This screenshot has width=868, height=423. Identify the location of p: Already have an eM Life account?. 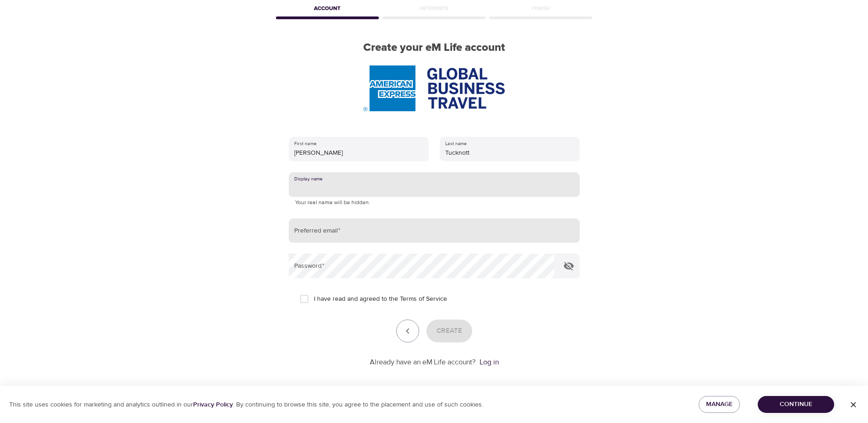
(423, 362).